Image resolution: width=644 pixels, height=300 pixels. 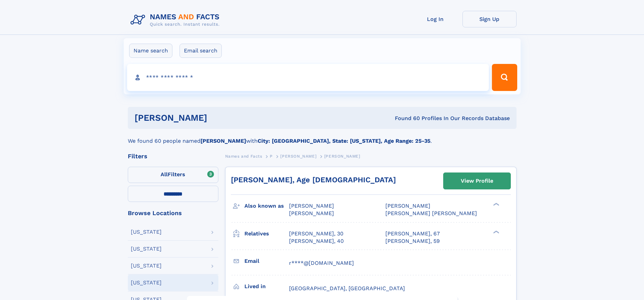 What do you see at coordinates (272, 156) in the screenshot?
I see `span: P` at bounding box center [272, 156].